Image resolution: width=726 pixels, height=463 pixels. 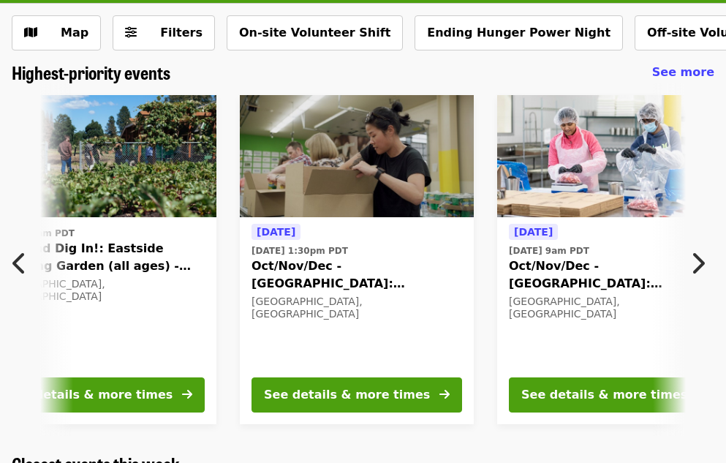 What do you see at coordinates (75, 32) in the screenshot?
I see `span: Map` at bounding box center [75, 32].